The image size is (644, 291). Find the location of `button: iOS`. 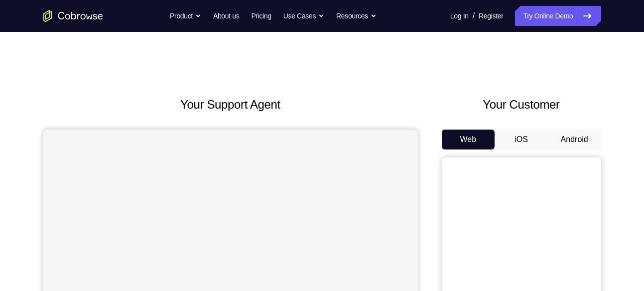

button: iOS is located at coordinates (521, 140).